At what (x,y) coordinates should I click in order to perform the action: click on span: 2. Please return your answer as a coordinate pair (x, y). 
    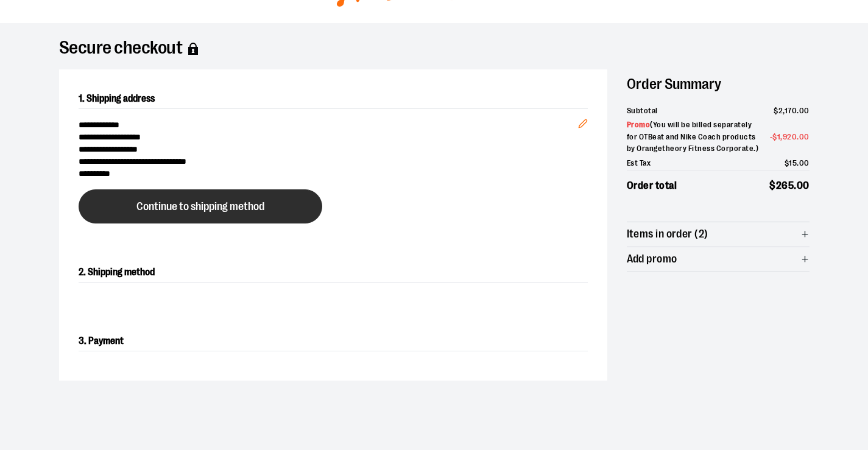
    Looking at the image, I should click on (781, 110).